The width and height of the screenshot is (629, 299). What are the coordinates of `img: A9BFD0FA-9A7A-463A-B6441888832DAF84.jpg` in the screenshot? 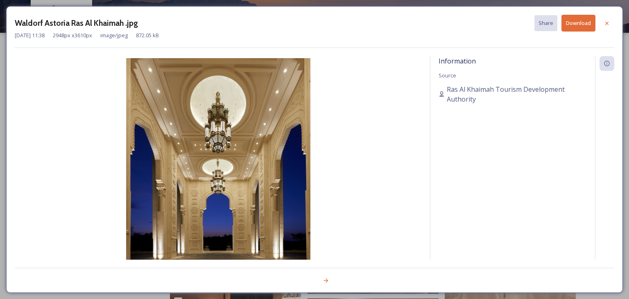 It's located at (218, 171).